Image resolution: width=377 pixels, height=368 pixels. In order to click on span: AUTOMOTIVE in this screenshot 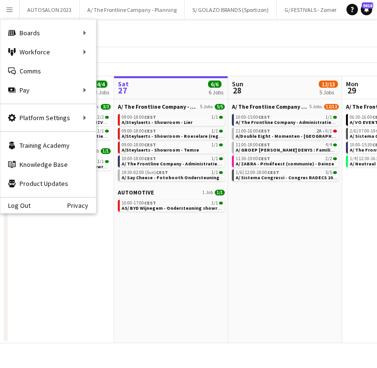, I will do `click(136, 192)`.